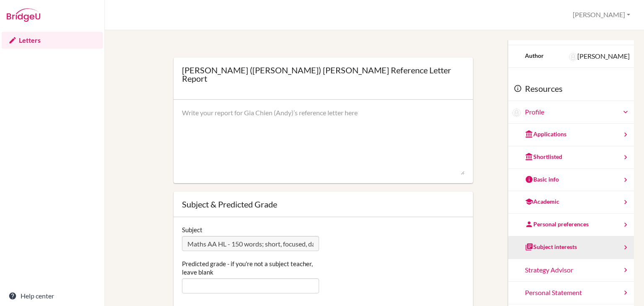 The width and height of the screenshot is (644, 306). I want to click on div: Resources, so click(570, 88).